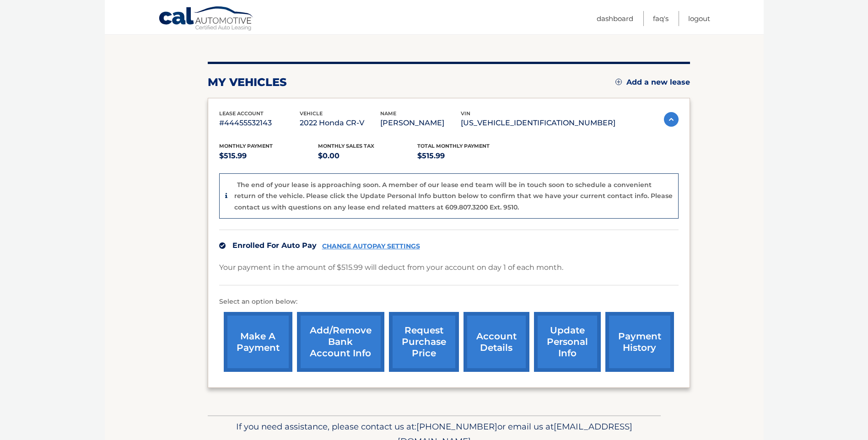 This screenshot has width=868, height=440. Describe the element at coordinates (449, 302) in the screenshot. I see `p: Select an option below:` at that location.